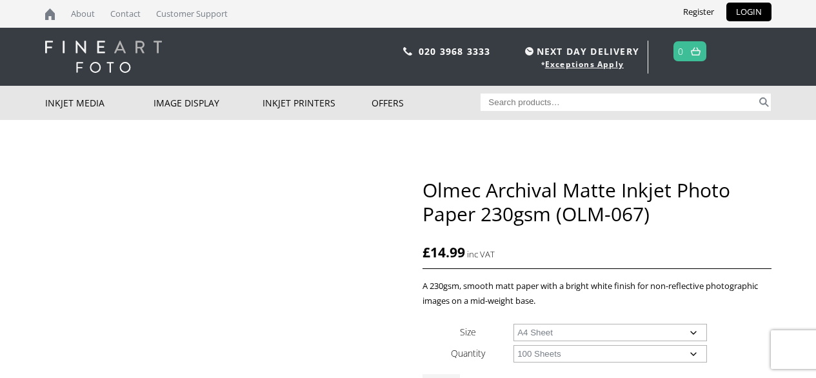  Describe the element at coordinates (597, 202) in the screenshot. I see `h1: Olmec Archival Matte Inkjet Photo Paper 230gsm (OLM-067)` at that location.